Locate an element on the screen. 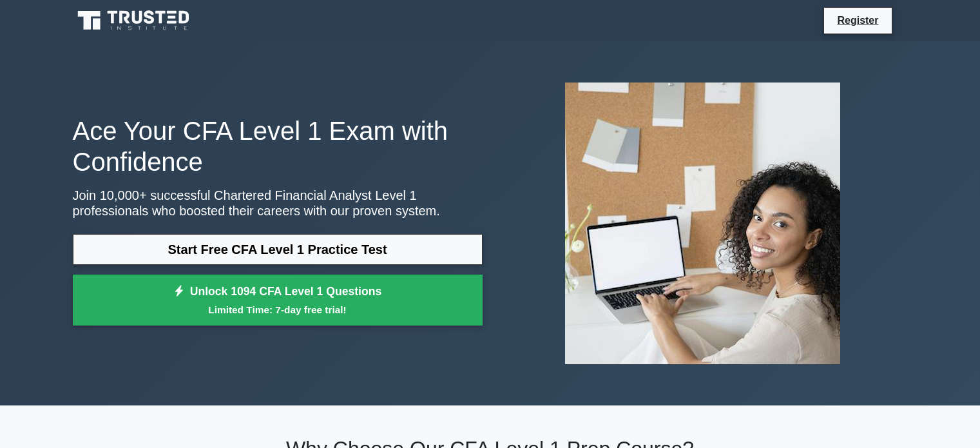 The height and width of the screenshot is (448, 980). a: Register is located at coordinates (858, 20).